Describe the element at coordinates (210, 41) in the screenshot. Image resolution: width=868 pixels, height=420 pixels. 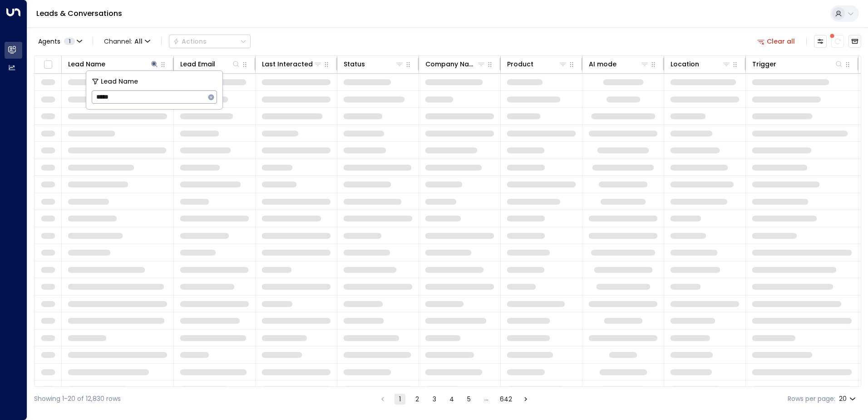
I see `button: Actions` at that location.